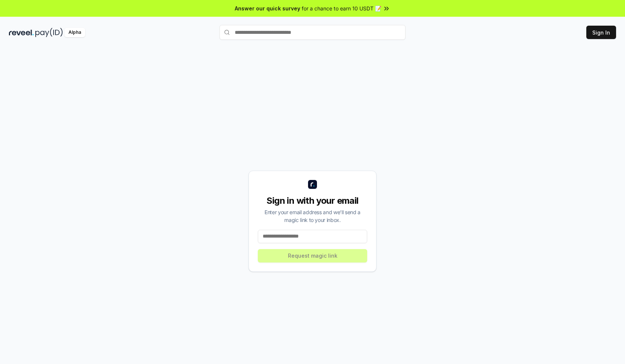 The image size is (625, 364). What do you see at coordinates (312, 184) in the screenshot?
I see `img: logo_small` at bounding box center [312, 184].